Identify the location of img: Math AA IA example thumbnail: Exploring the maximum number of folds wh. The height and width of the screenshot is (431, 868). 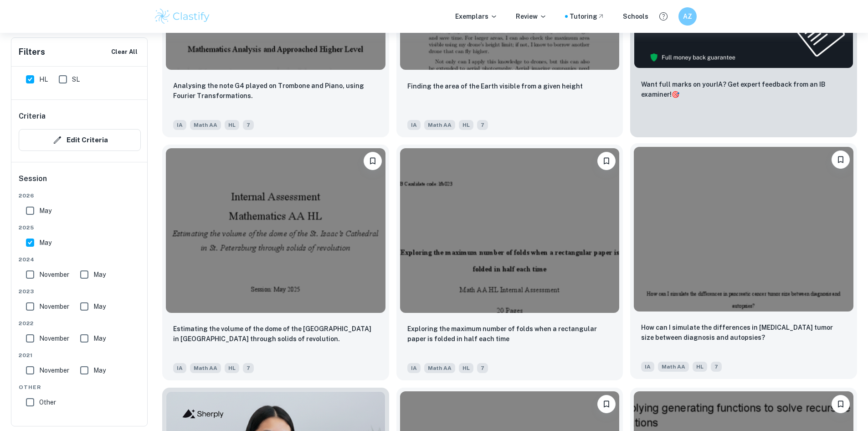
(510, 230).